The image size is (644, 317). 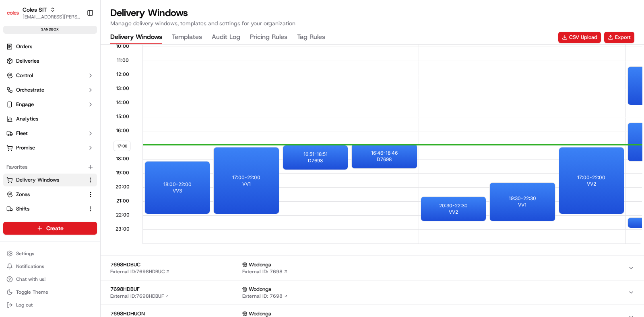 What do you see at coordinates (35, 10) in the screenshot?
I see `button: Coles SIT` at bounding box center [35, 10].